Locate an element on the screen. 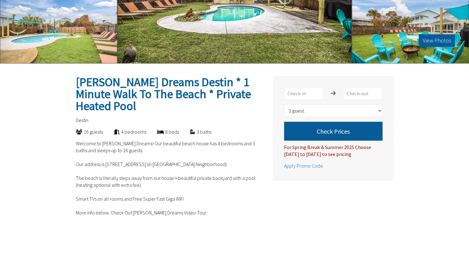  button: View Photos is located at coordinates (437, 41).